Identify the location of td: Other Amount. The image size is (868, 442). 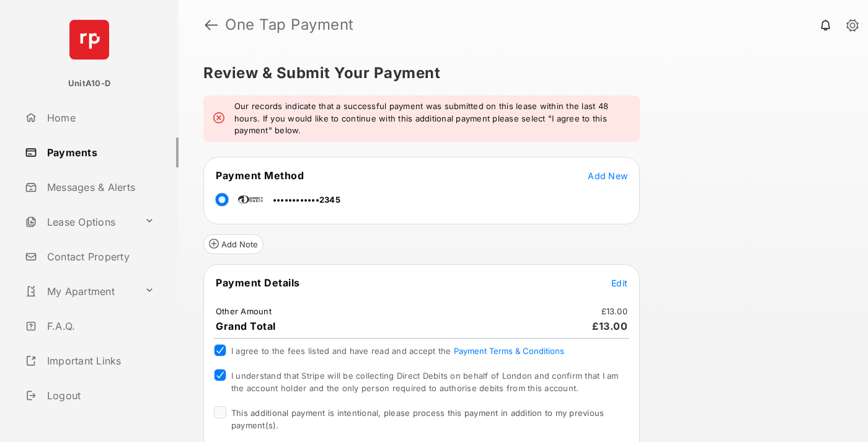
(244, 311).